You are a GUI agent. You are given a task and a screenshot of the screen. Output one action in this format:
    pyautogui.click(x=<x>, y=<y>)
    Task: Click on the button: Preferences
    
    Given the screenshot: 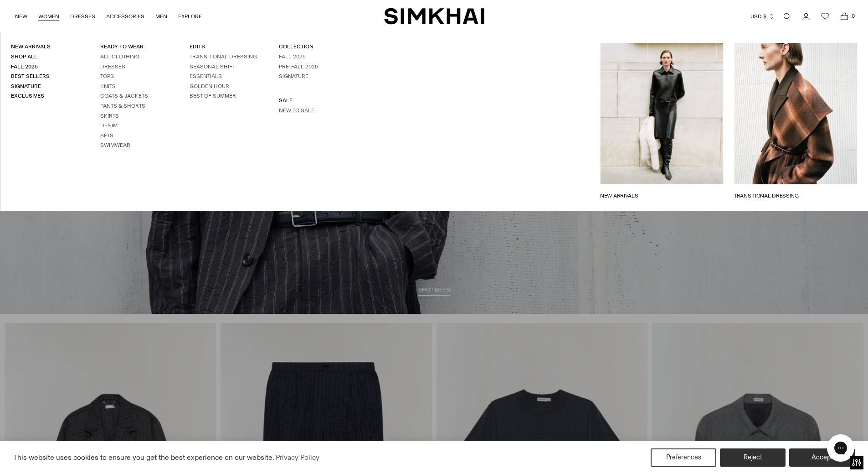 What is the action you would take?
    pyautogui.click(x=684, y=458)
    